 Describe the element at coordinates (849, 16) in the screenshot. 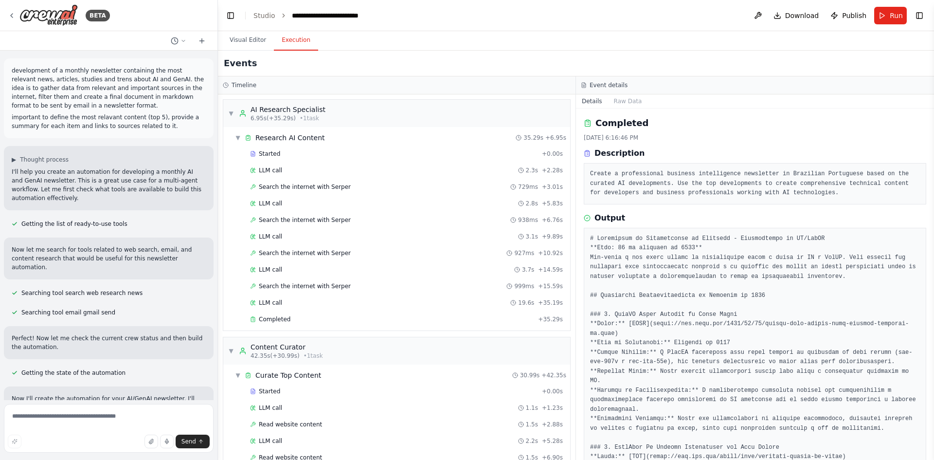

I see `button: Publish` at that location.